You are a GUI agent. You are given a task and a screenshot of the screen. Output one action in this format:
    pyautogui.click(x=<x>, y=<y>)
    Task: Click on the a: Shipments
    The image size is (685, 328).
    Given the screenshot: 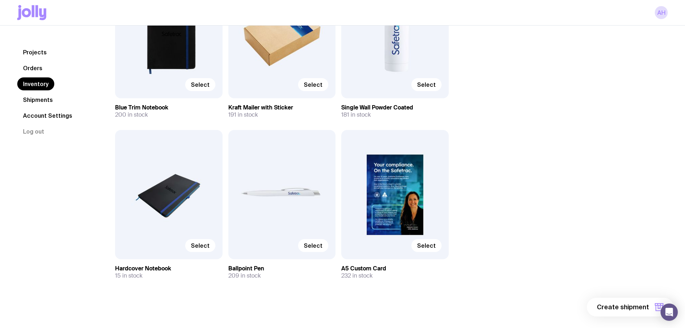 What is the action you would take?
    pyautogui.click(x=38, y=100)
    